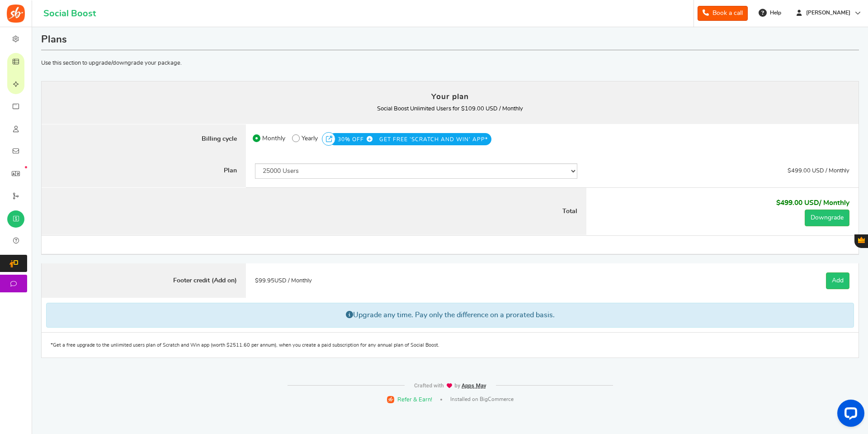 The image size is (868, 434). Describe the element at coordinates (722, 13) in the screenshot. I see `a: Book a call` at that location.